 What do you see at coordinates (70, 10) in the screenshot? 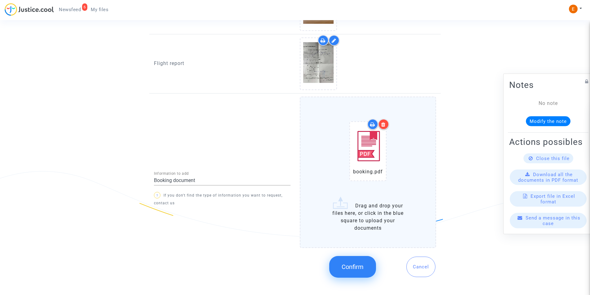
I see `a: 6Newsfeed` at bounding box center [70, 10].